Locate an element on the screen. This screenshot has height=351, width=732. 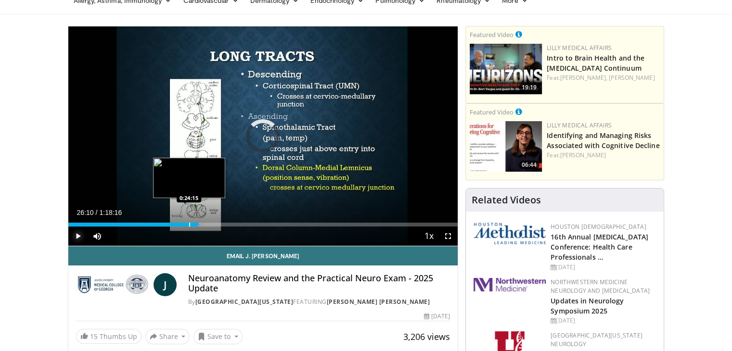
button: Fullscreen is located at coordinates (448, 236).